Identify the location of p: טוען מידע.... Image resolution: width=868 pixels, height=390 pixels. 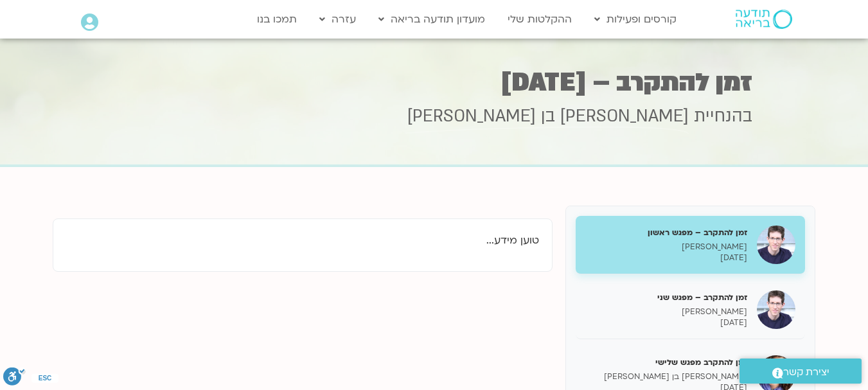
(302, 241).